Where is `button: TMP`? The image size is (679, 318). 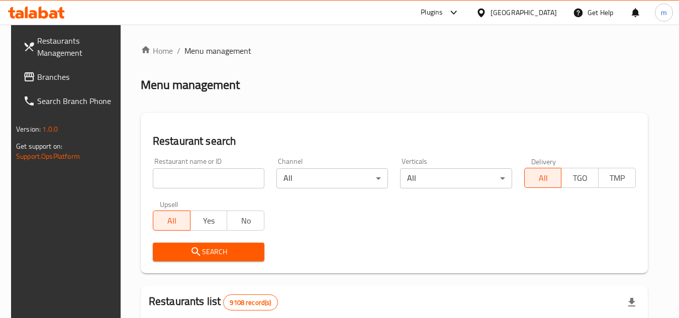
button: TMP is located at coordinates (617, 178).